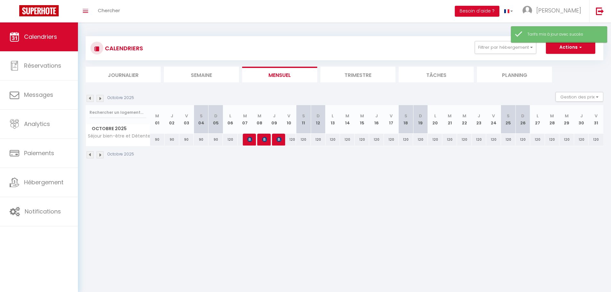 The width and height of the screenshot is (611, 292). Describe the element at coordinates (377, 119) in the screenshot. I see `th: 16` at that location.